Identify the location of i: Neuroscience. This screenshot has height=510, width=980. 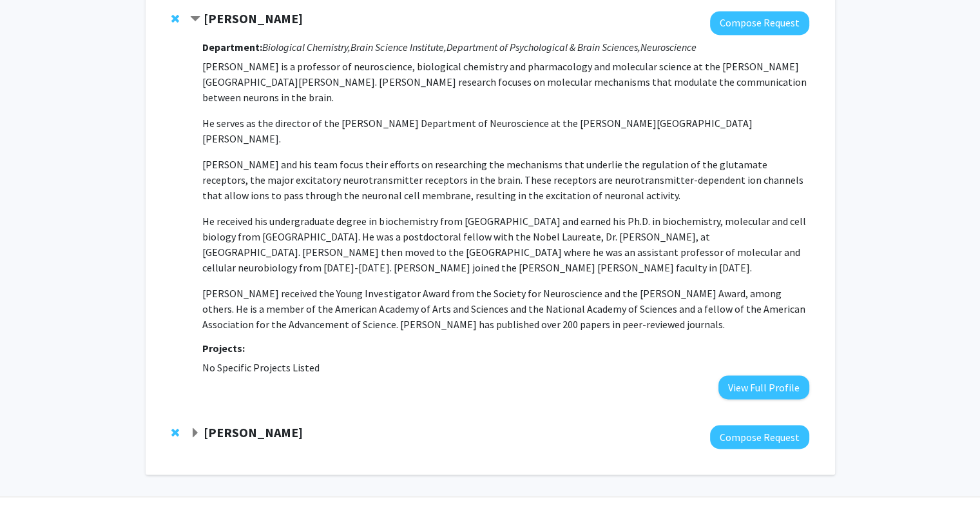
(667, 47).